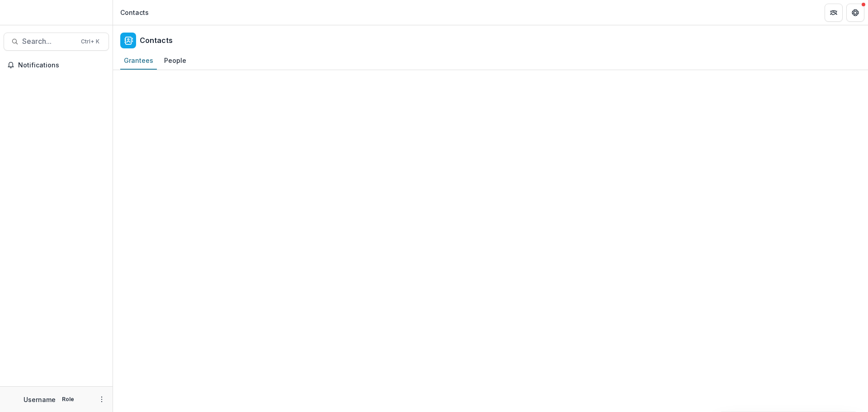 This screenshot has height=412, width=868. I want to click on nav: breadcrumb, so click(134, 12).